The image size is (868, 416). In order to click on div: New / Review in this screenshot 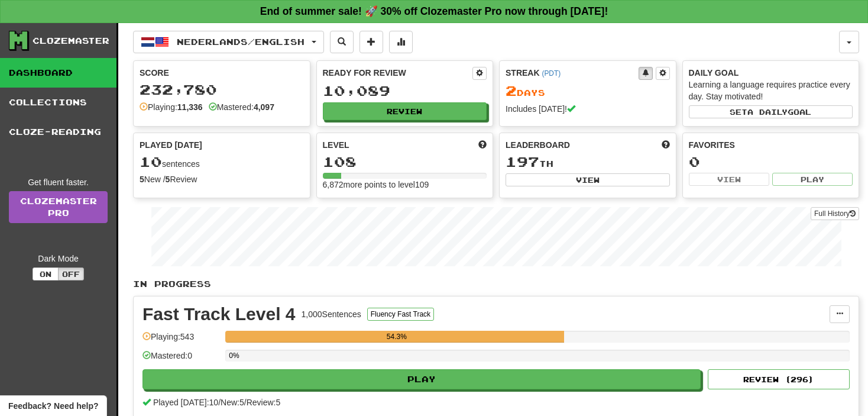, I will do `click(222, 179)`.